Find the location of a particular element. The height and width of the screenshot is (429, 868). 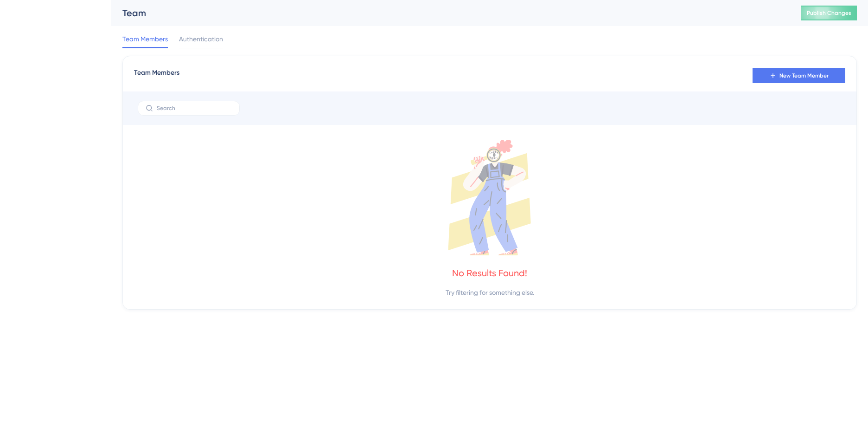

input: Search is located at coordinates (194, 108).